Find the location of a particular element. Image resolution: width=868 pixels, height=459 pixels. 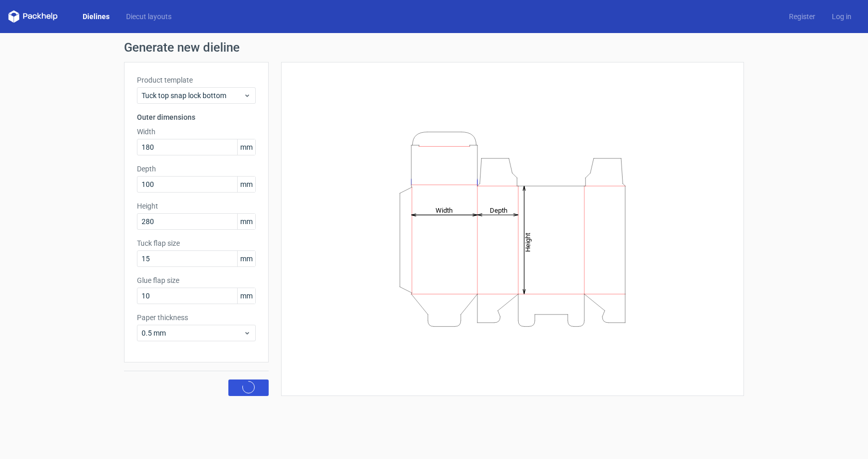

span: 0.5 mm is located at coordinates (192, 333).